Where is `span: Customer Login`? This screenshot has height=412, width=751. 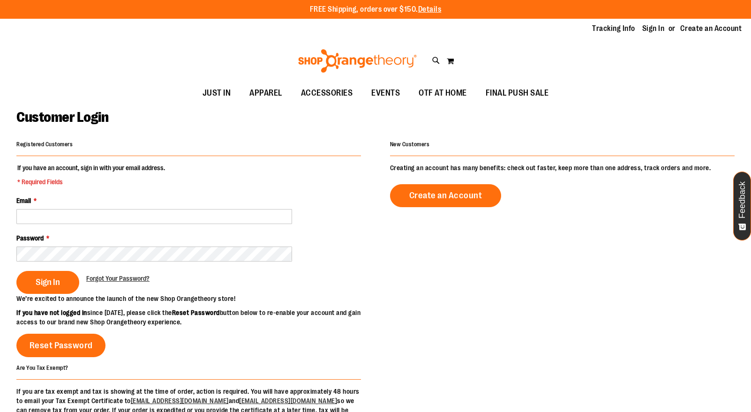
span: Customer Login is located at coordinates (62, 117).